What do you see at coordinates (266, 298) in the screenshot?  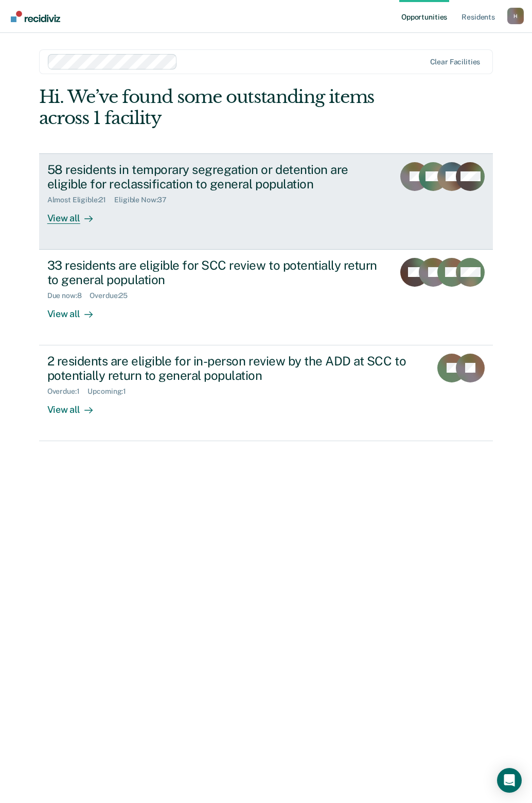 I see `a: 33 residents are eligible for SCC review to potentially return to general populationDue now:8Over...` at bounding box center [266, 298].